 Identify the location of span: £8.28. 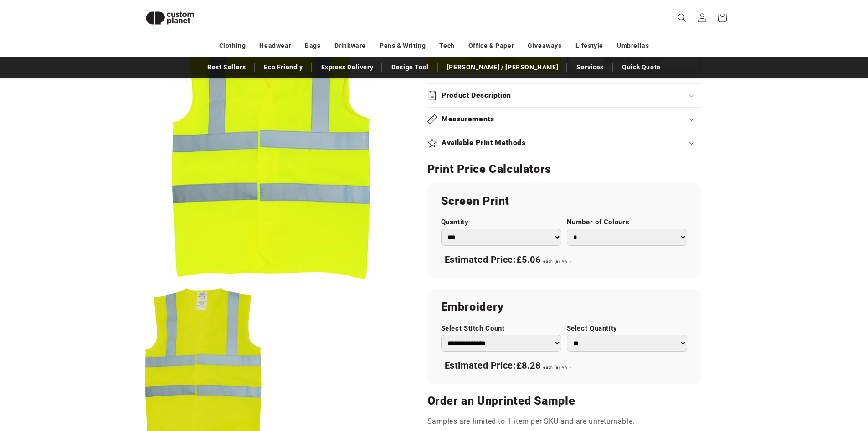
(529, 365).